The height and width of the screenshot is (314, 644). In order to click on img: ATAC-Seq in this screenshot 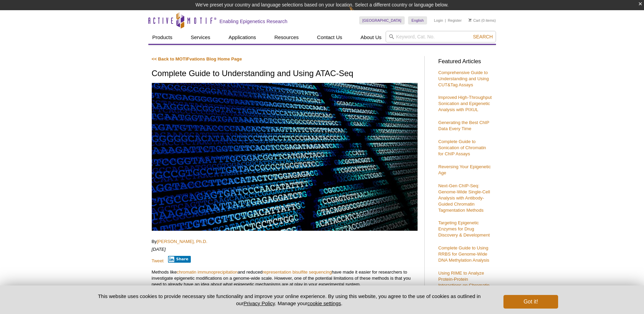, I will do `click(284, 156)`.